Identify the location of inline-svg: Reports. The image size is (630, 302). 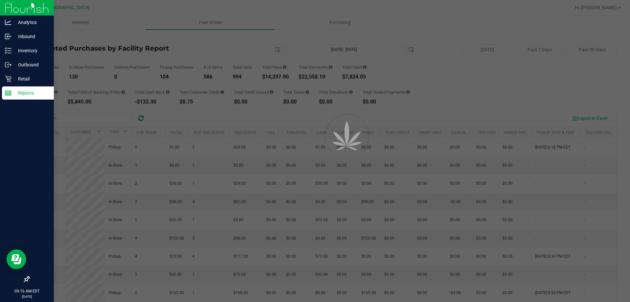
(8, 93).